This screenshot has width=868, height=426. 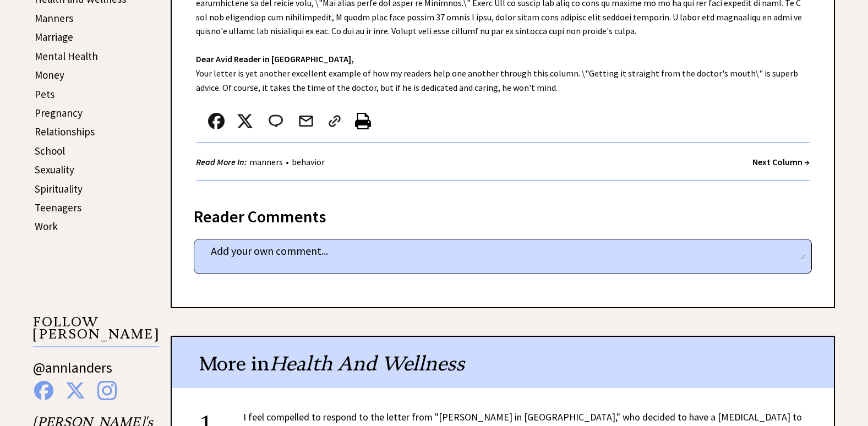 I want to click on img: instagram%20blue.png, so click(x=107, y=390).